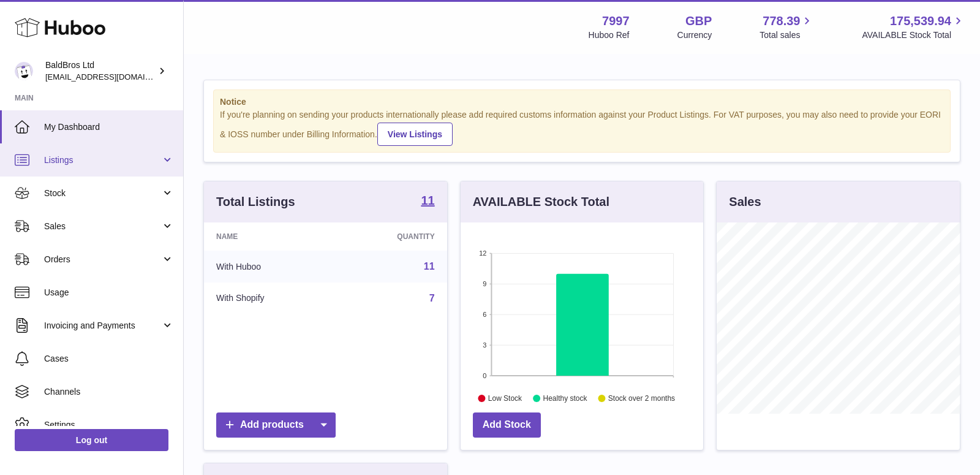  I want to click on h3: Sales, so click(745, 201).